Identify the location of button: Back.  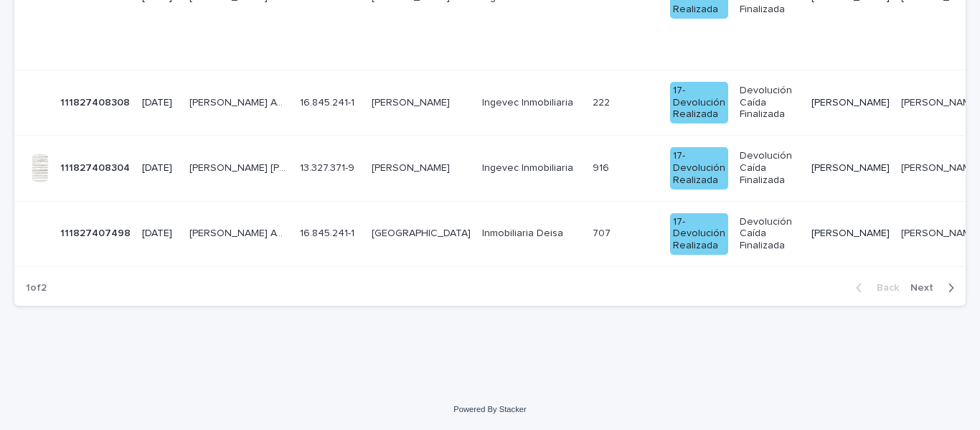
(874, 288).